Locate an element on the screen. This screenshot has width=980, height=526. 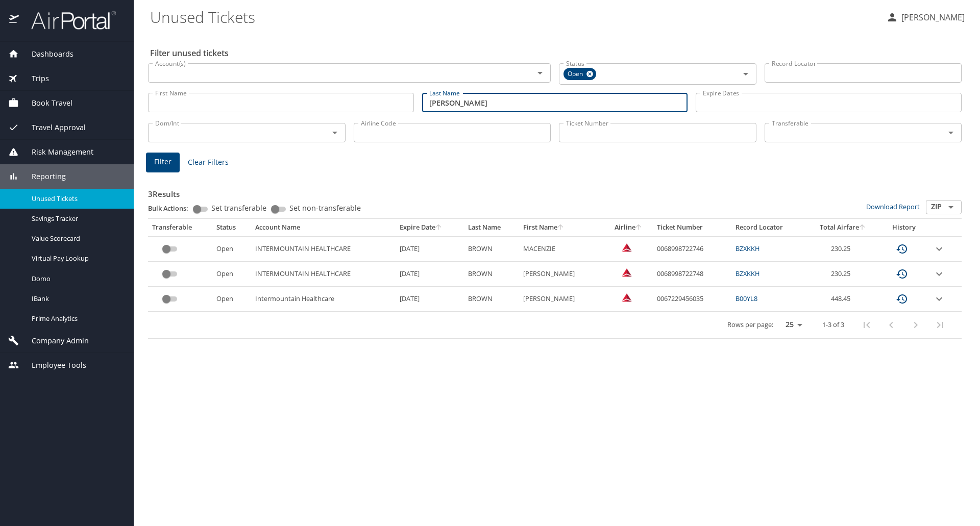
span: Clear Filters is located at coordinates (208, 162).